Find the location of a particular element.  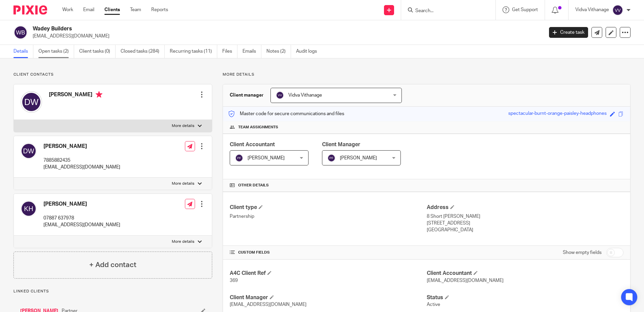

span: Team assignments is located at coordinates (258, 127).